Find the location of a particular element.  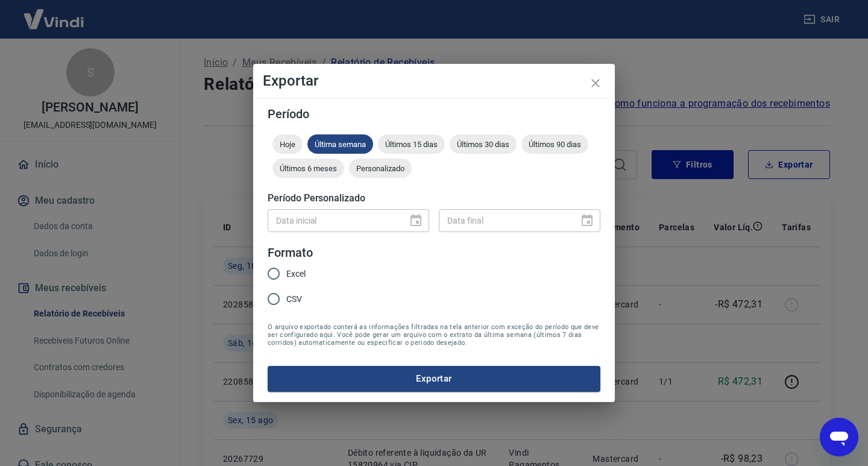

div: Últimos 6 meses is located at coordinates (308, 168).